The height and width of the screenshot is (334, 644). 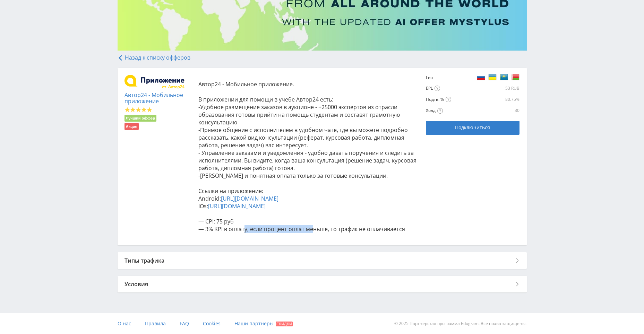 I want to click on div: 30, so click(x=504, y=111).